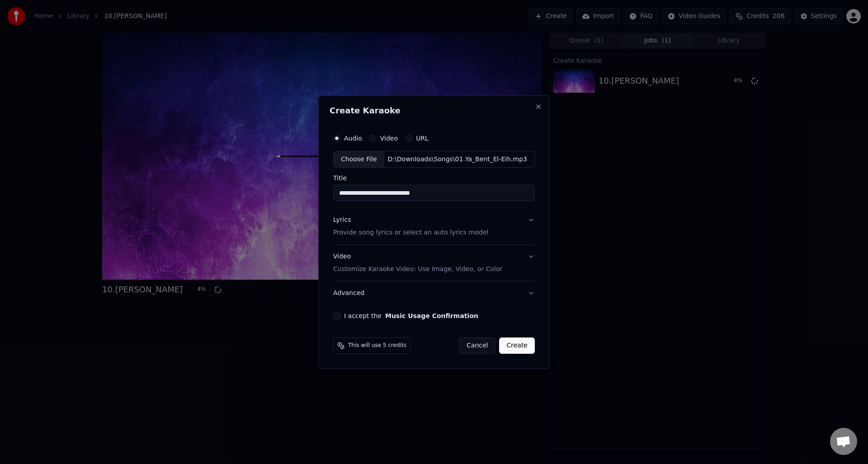 The image size is (868, 464). Describe the element at coordinates (434, 179) in the screenshot. I see `label: Title` at that location.